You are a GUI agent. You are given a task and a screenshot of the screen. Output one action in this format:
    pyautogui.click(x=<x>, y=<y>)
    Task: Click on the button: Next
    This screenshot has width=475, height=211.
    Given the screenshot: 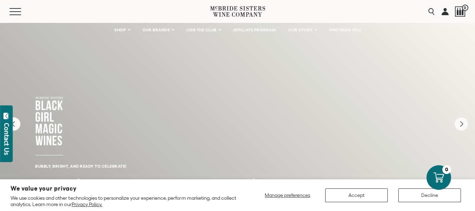 What is the action you would take?
    pyautogui.click(x=462, y=124)
    